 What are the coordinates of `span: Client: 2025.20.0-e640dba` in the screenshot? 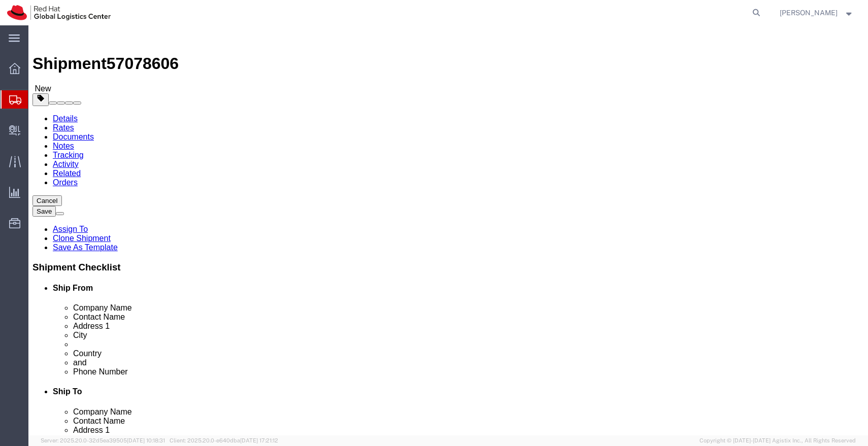 It's located at (224, 440).